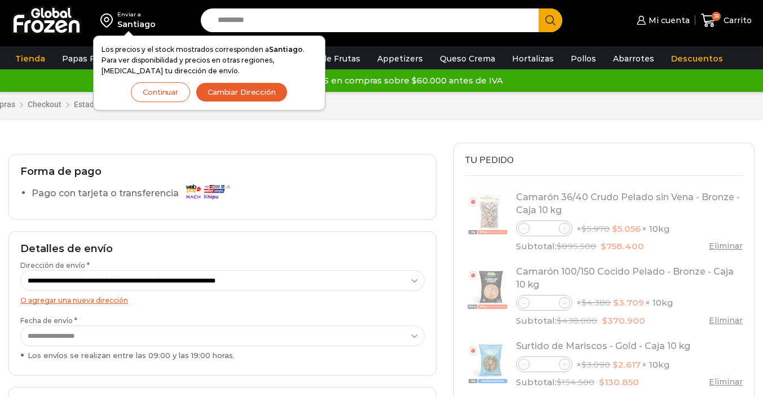  Describe the element at coordinates (74, 300) in the screenshot. I see `a: O agregar una nueva dirección` at that location.